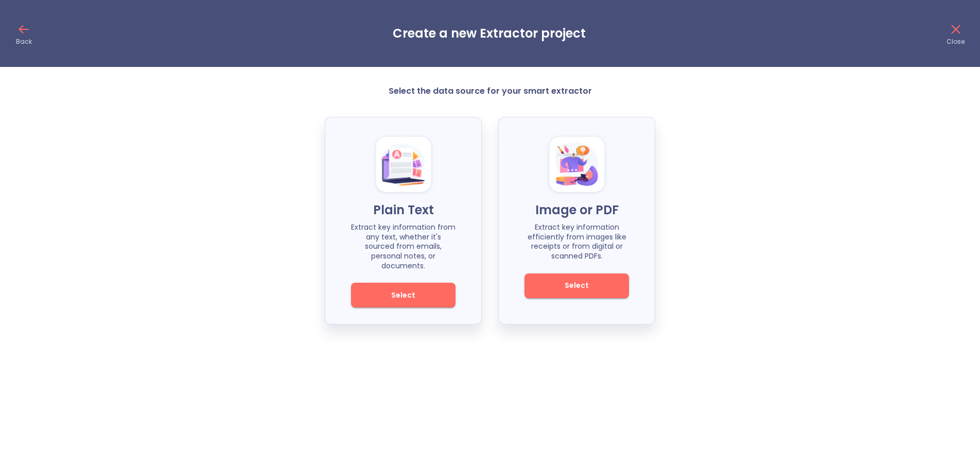  I want to click on p: Image or PDF, so click(576, 210).